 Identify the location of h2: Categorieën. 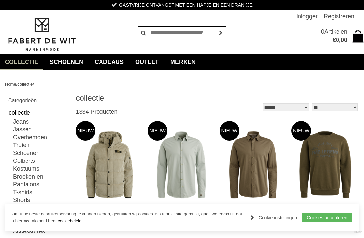
(38, 100).